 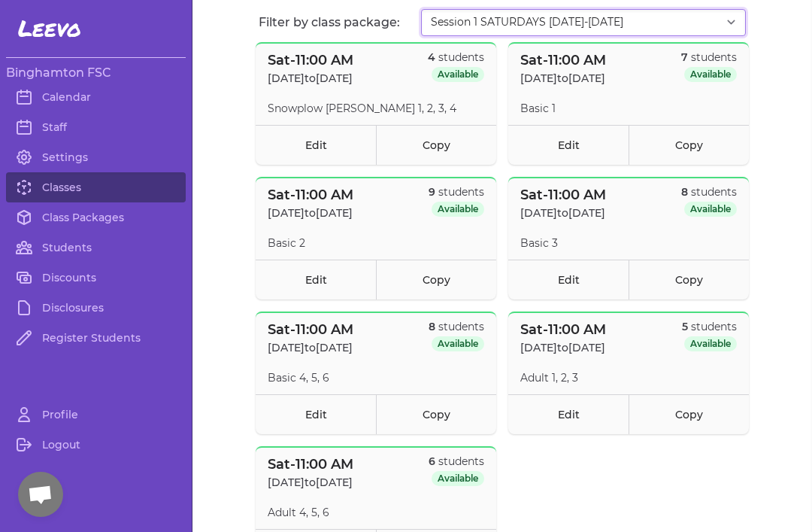 What do you see at coordinates (432, 461) in the screenshot?
I see `span: 6` at bounding box center [432, 461].